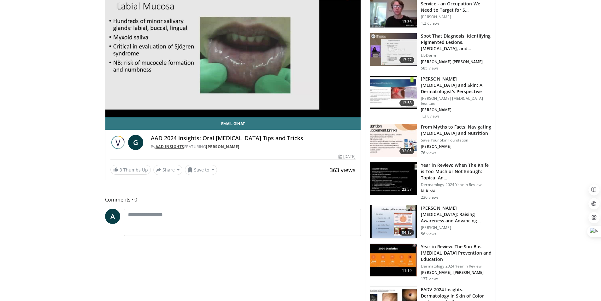 The image size is (601, 301). I want to click on h3: Year in Review: When The Knife is Too Much or Not Enough: Topical An…, so click(456, 171).